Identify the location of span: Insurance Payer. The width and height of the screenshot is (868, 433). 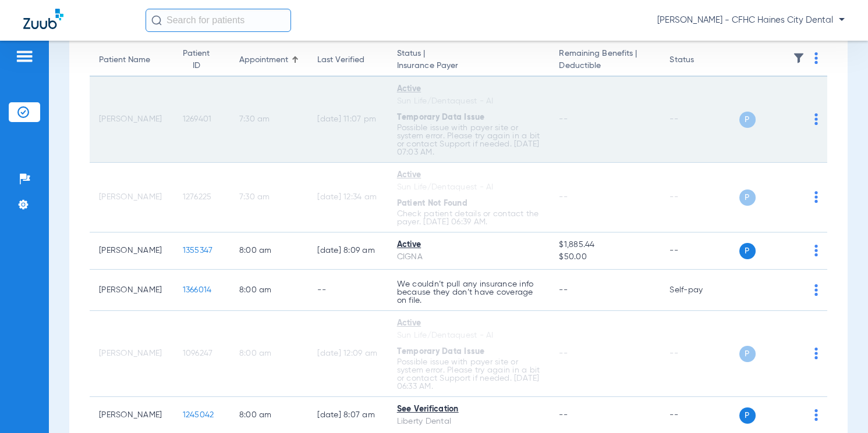
(469, 65).